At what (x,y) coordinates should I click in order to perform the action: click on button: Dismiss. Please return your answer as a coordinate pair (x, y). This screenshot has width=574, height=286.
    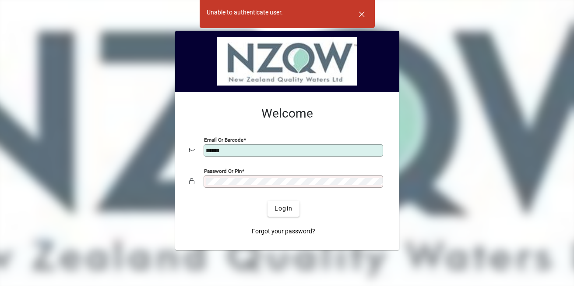
    Looking at the image, I should click on (362, 14).